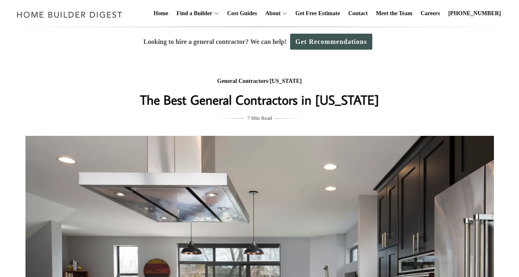  I want to click on a: Careers, so click(430, 14).